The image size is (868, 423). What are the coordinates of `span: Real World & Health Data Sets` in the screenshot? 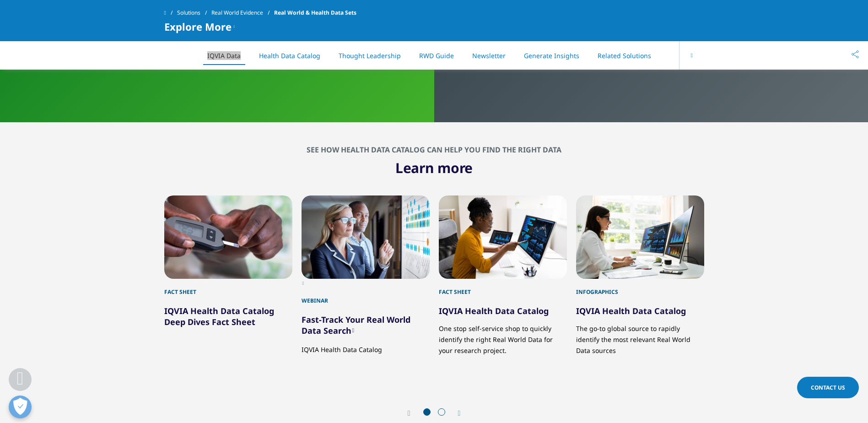 It's located at (315, 13).